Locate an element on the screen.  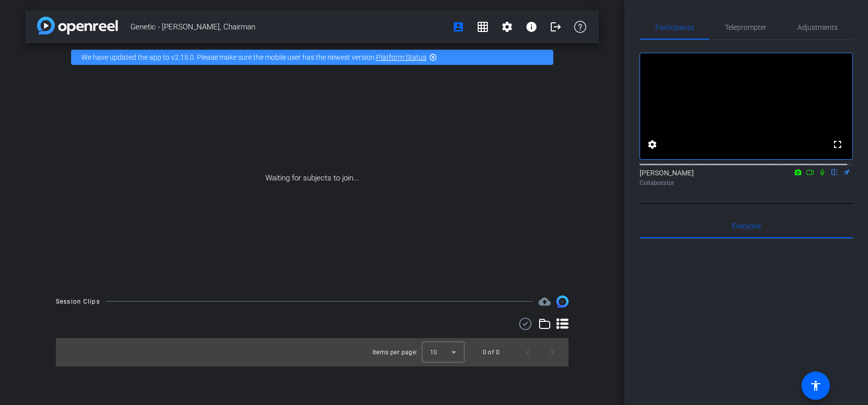
span: Everyone is located at coordinates (746, 226).